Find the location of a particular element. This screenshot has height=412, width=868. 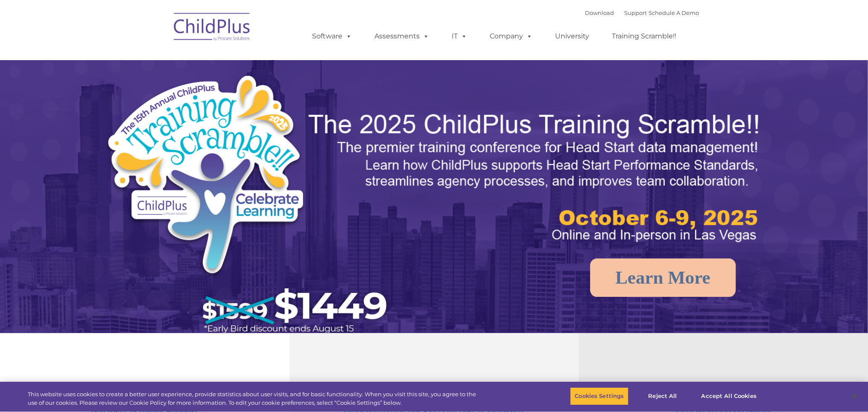

img: ChildPlus by Procare Solutions is located at coordinates (212, 28).